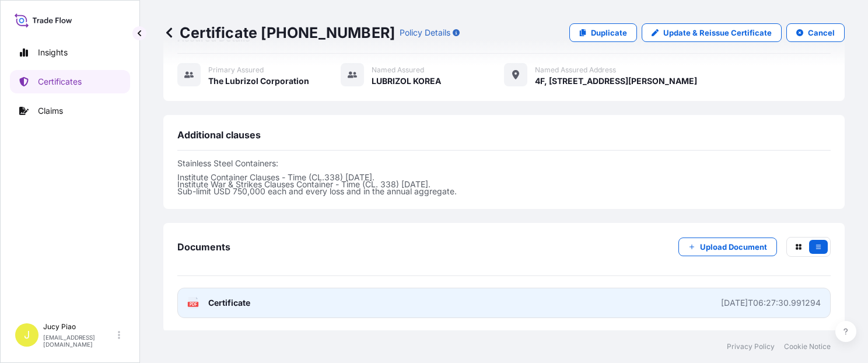  I want to click on span: Documents, so click(203, 247).